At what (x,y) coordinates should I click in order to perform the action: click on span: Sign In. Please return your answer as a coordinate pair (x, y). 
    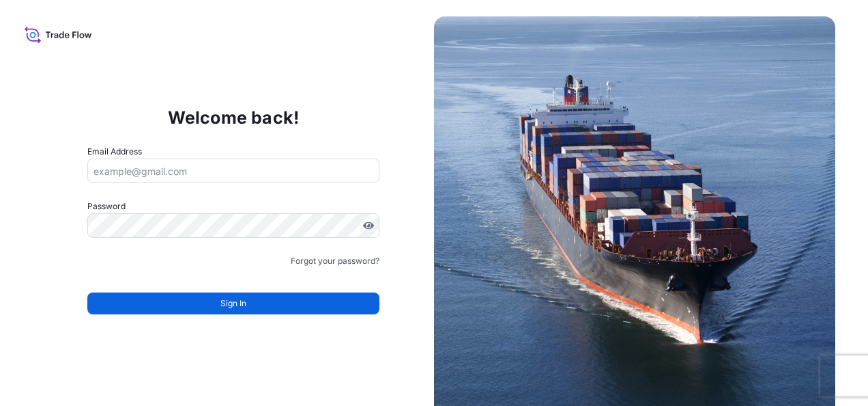
    Looking at the image, I should click on (233, 303).